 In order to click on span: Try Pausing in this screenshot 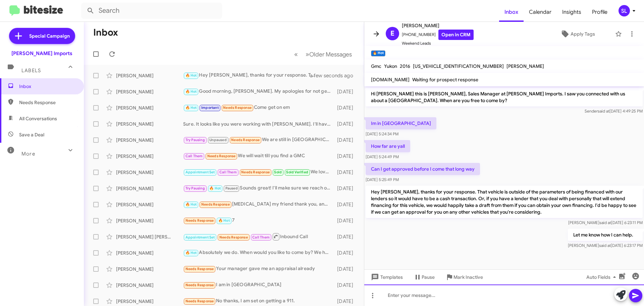, I will do `click(195, 188)`.